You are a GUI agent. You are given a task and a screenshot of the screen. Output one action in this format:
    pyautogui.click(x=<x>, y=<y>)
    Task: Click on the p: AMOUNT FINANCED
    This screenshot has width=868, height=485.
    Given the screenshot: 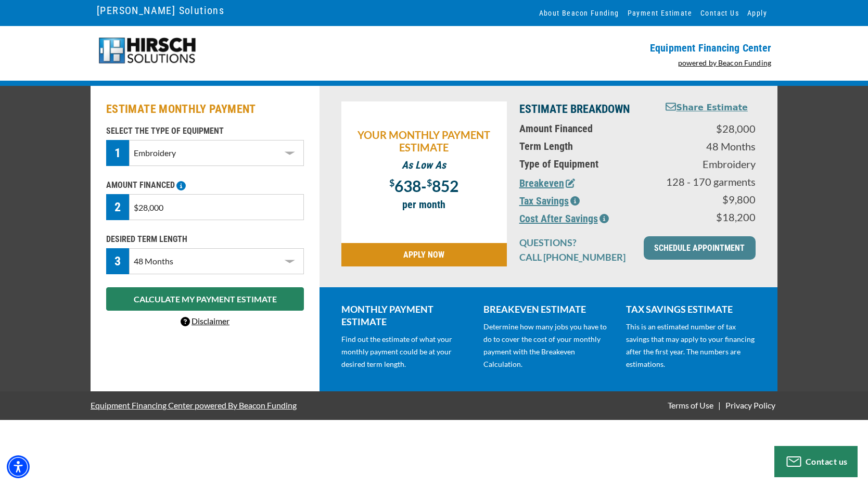 What is the action you would take?
    pyautogui.click(x=205, y=185)
    